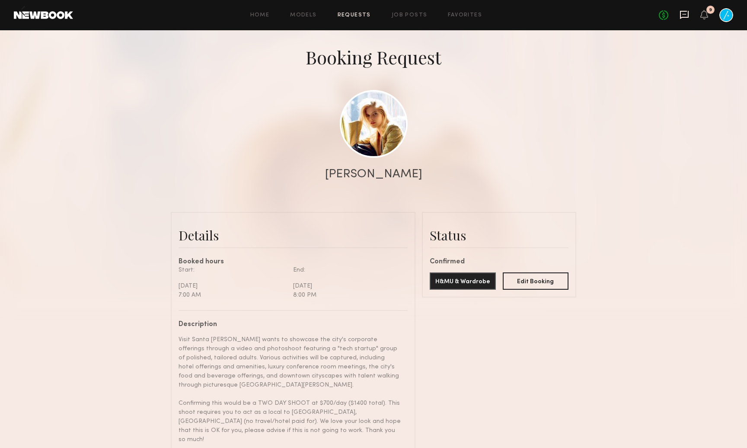  Describe the element at coordinates (374, 57) in the screenshot. I see `div: Booking Request` at that location.